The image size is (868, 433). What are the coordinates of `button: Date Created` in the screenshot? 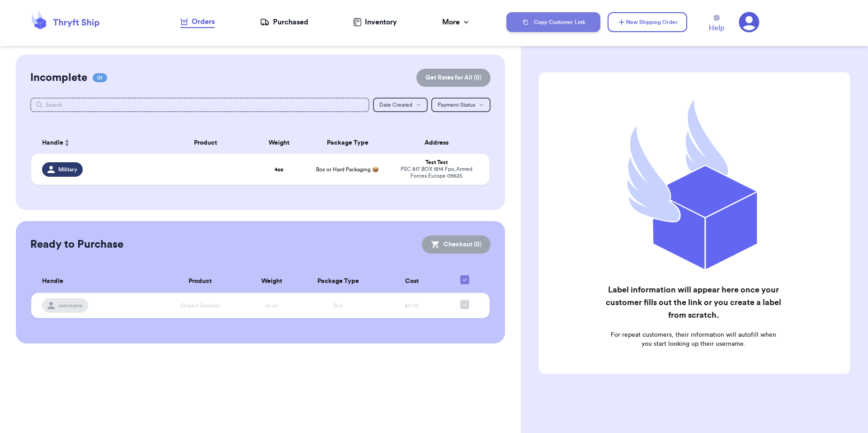 It's located at (400, 105).